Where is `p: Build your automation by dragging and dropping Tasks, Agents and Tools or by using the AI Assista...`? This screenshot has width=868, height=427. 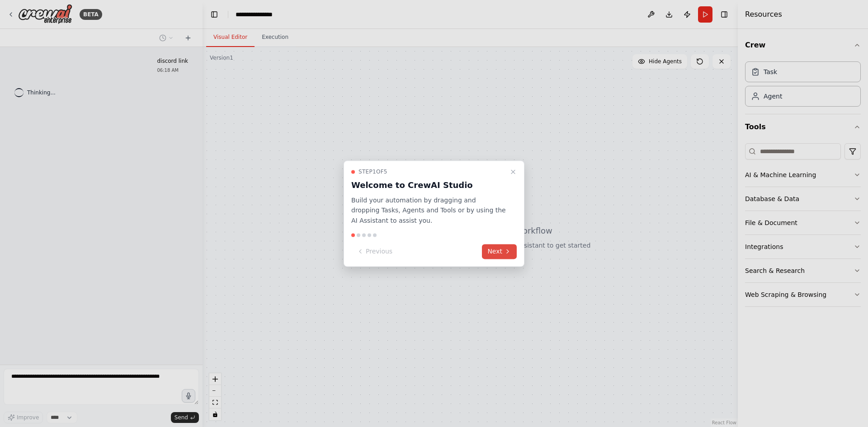 p: Build your automation by dragging and dropping Tasks, Agents and Tools or by using the AI Assista... is located at coordinates (428, 211).